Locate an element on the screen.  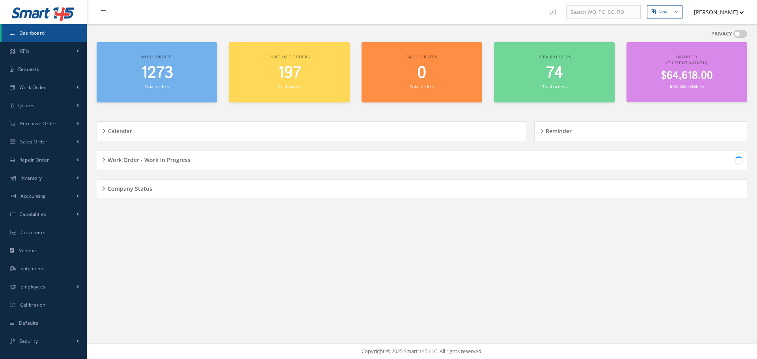
small: Invoices Total: 76 is located at coordinates (686, 86).